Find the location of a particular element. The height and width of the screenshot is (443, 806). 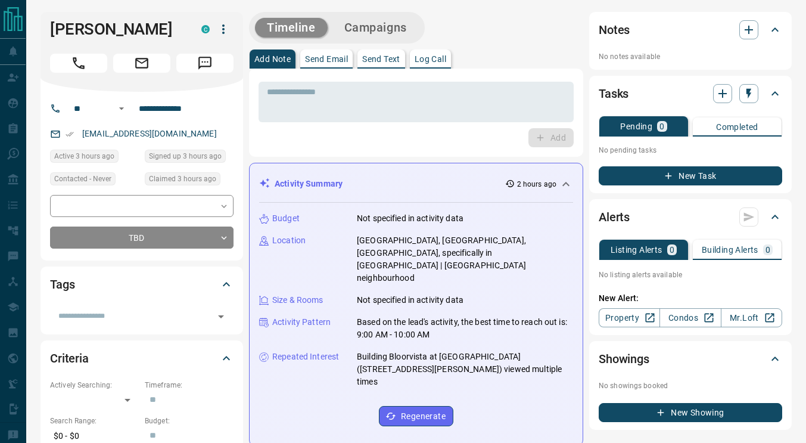

p: Repeated Interest is located at coordinates (306, 356).